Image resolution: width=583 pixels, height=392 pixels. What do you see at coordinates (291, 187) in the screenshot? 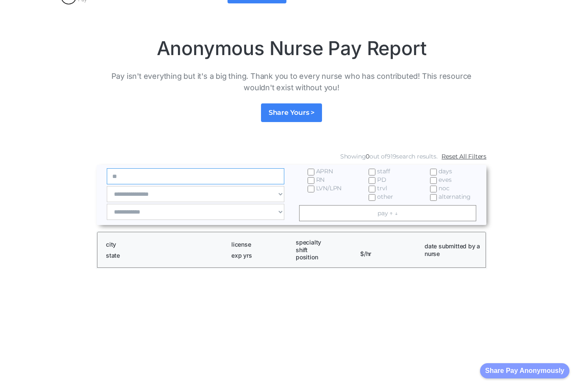
I see `form: Email Form` at bounding box center [291, 187].